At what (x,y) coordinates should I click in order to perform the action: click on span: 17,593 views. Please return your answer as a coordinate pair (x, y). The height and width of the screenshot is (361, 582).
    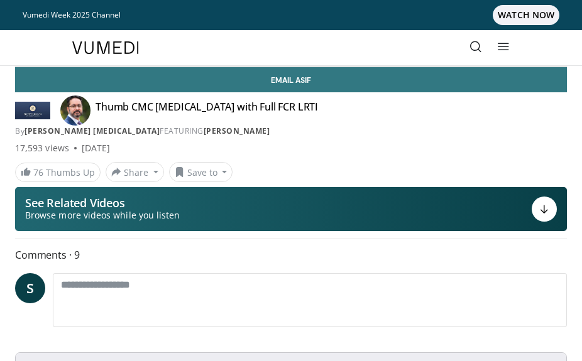
    Looking at the image, I should click on (42, 148).